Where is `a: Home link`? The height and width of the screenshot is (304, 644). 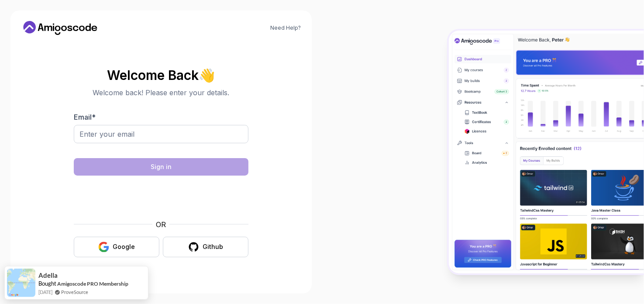 a: Home link is located at coordinates (60, 28).